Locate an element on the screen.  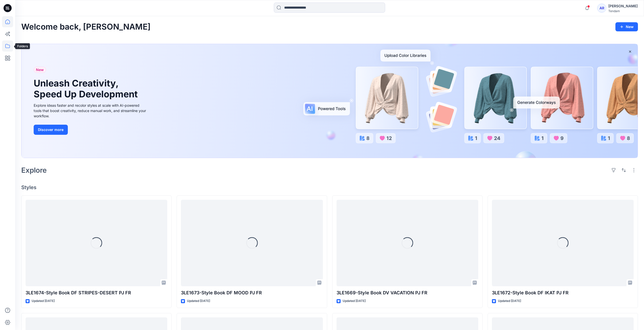
p: 3LE1669-Style Book DV VACATION PJ FR is located at coordinates (407, 293).